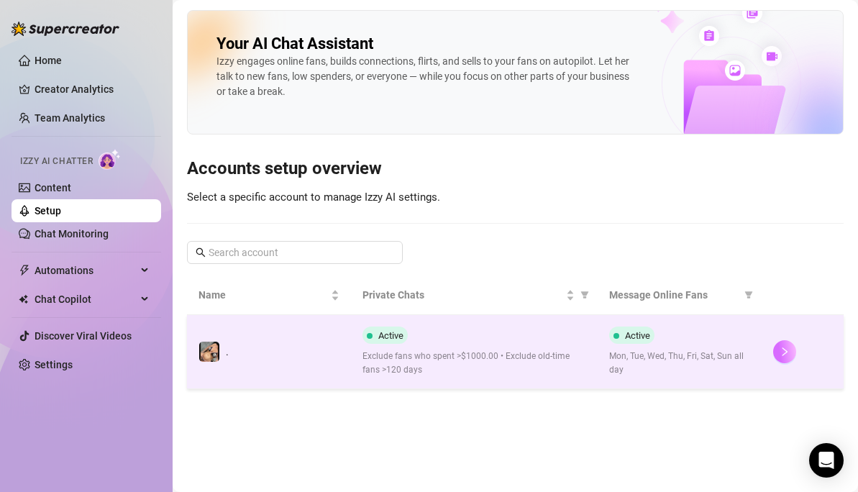 This screenshot has width=858, height=492. Describe the element at coordinates (295, 44) in the screenshot. I see `h2: Your AI Chat Assistant` at that location.